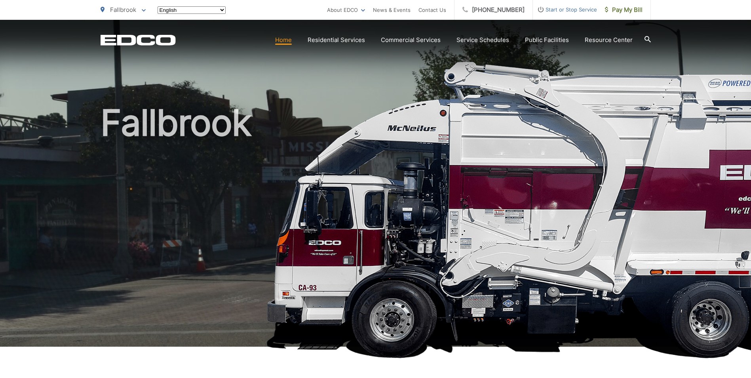  What do you see at coordinates (138, 40) in the screenshot?
I see `a: EDCD logo. Return to the homepage.` at bounding box center [138, 40].